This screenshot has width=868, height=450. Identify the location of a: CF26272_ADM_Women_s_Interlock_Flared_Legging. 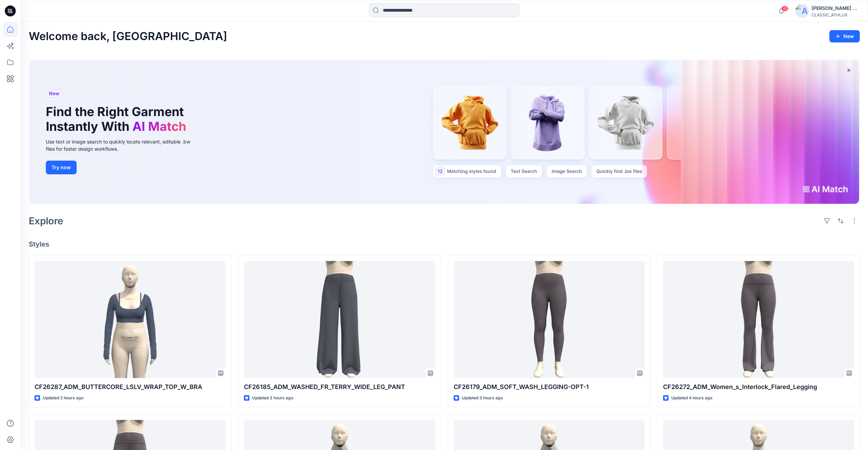
(759, 319).